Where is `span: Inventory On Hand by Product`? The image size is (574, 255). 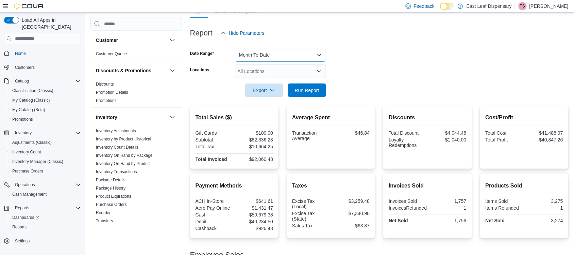 span: Inventory On Hand by Product is located at coordinates (123, 163).